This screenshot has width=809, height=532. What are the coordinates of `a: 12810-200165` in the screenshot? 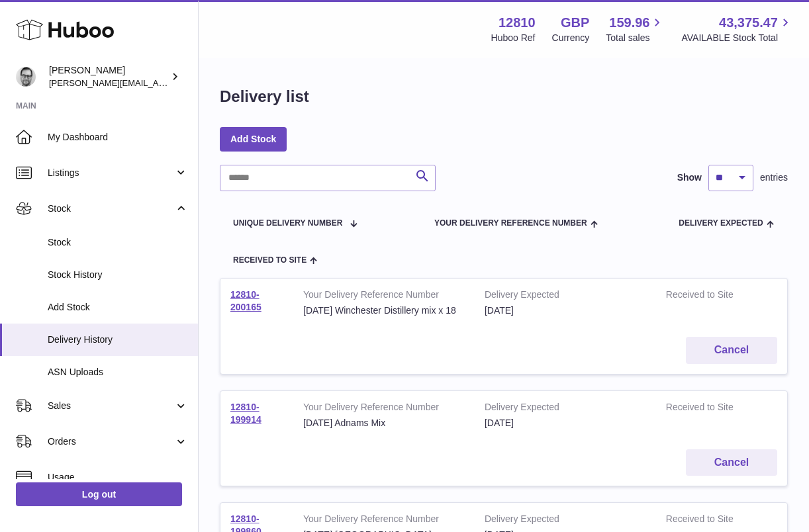 It's located at (246, 300).